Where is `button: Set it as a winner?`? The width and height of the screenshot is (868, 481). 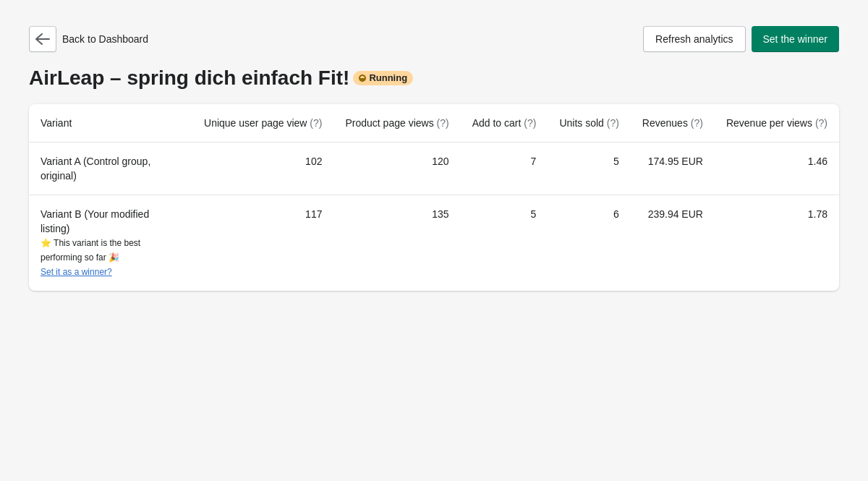
button: Set it as a winner? is located at coordinates (76, 272).